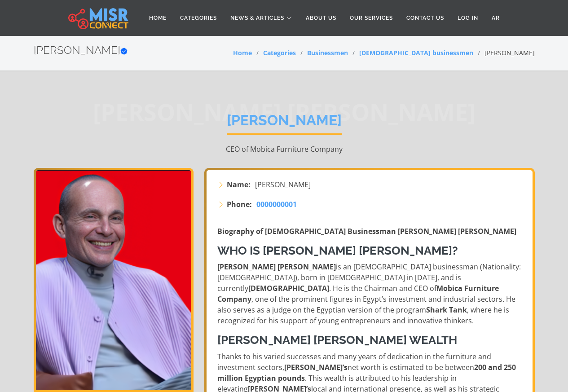 The width and height of the screenshot is (568, 392). I want to click on a: 0000000001, so click(277, 204).